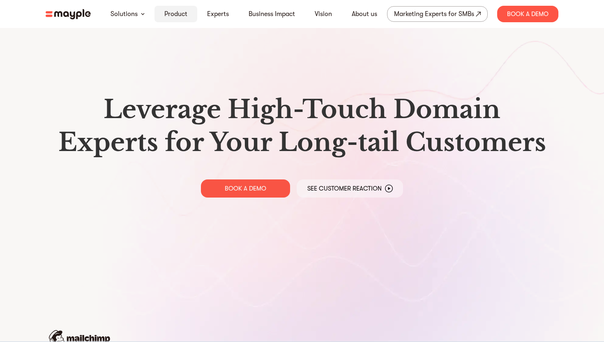 The height and width of the screenshot is (342, 604). Describe the element at coordinates (176, 14) in the screenshot. I see `a: Product` at that location.